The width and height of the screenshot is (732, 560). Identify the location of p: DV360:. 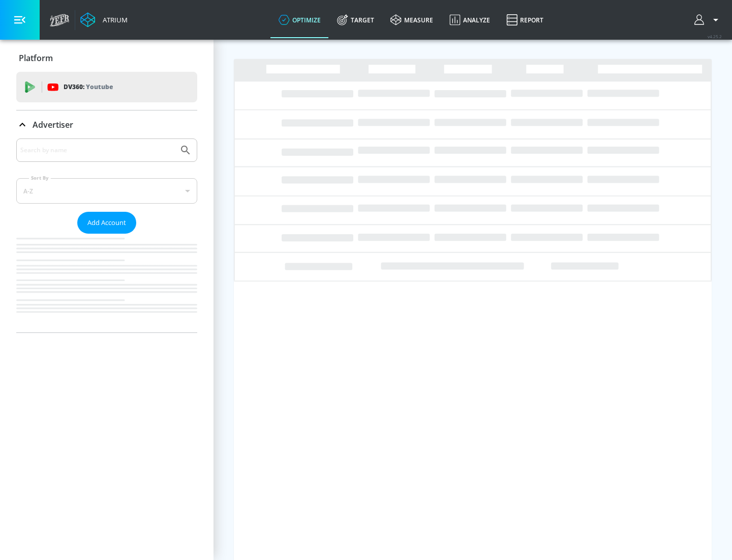
(88, 87).